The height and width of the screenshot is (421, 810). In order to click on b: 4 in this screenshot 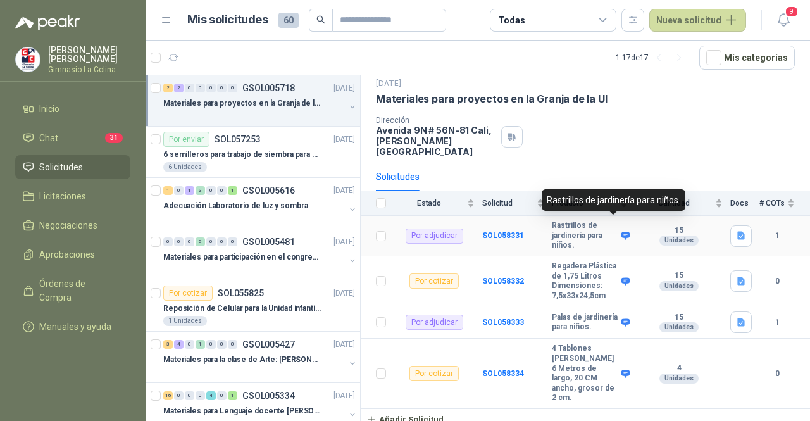, I will do `click(679, 369)`.